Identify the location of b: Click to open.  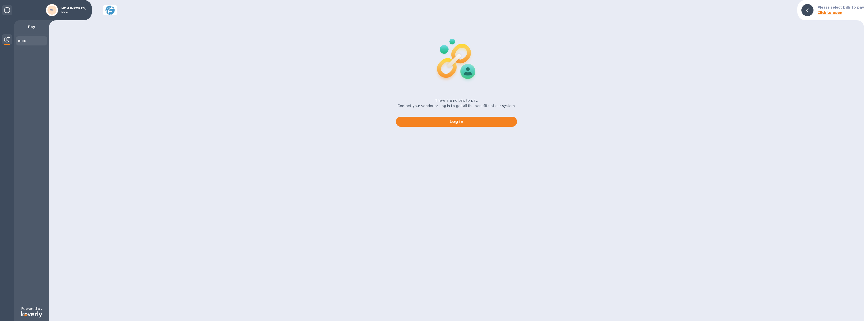
(830, 13).